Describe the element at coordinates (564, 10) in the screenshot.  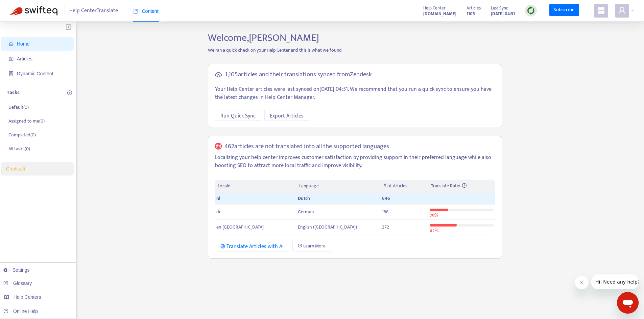
I see `a: Subscribe` at that location.